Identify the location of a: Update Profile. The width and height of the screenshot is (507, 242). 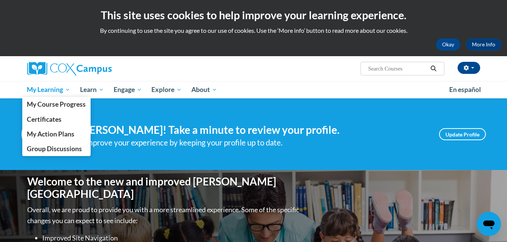
(462, 134).